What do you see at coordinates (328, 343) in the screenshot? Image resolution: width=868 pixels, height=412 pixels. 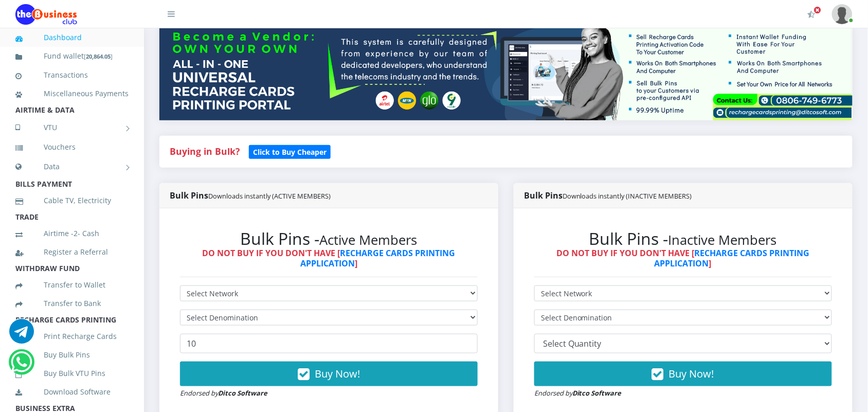 I see `input: Enter Quantity` at bounding box center [328, 343].